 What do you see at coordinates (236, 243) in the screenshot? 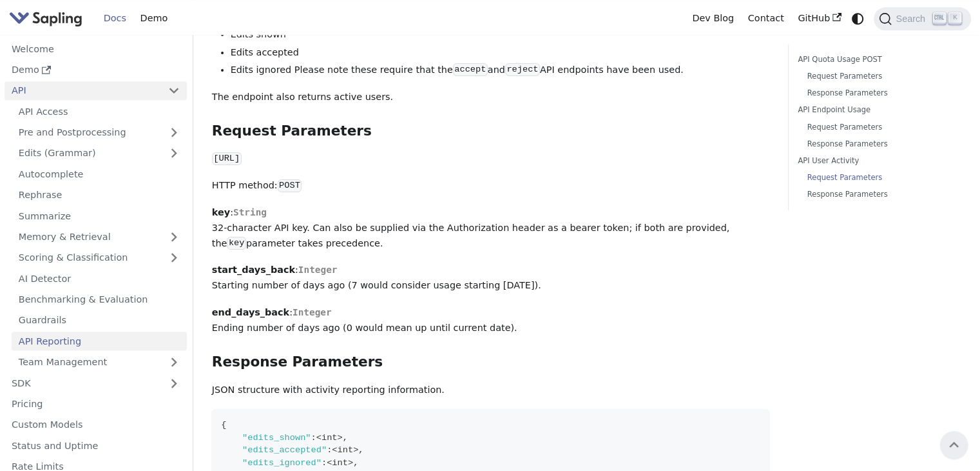
I see `code: key` at bounding box center [236, 243].